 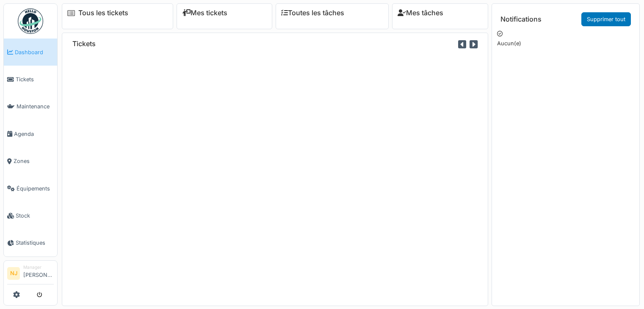 What do you see at coordinates (420, 13) in the screenshot?
I see `a: Mes tâches` at bounding box center [420, 13].